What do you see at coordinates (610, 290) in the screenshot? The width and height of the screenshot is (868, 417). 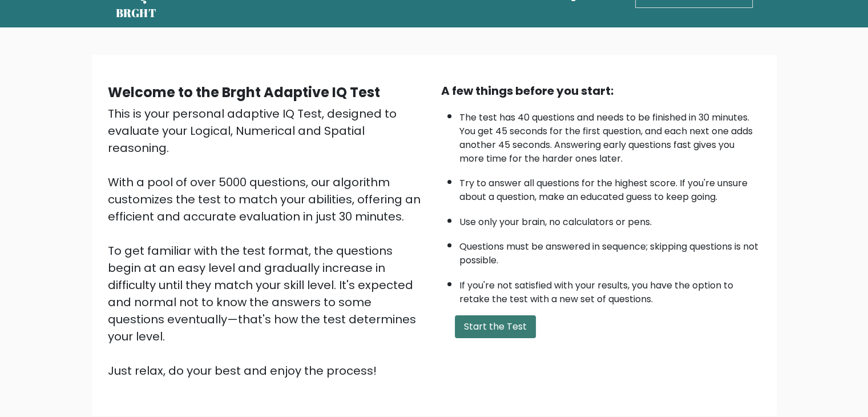 I see `li: If you're not satisfied with your results, you have the option to retake the test with a new set ...` at bounding box center [610, 290].